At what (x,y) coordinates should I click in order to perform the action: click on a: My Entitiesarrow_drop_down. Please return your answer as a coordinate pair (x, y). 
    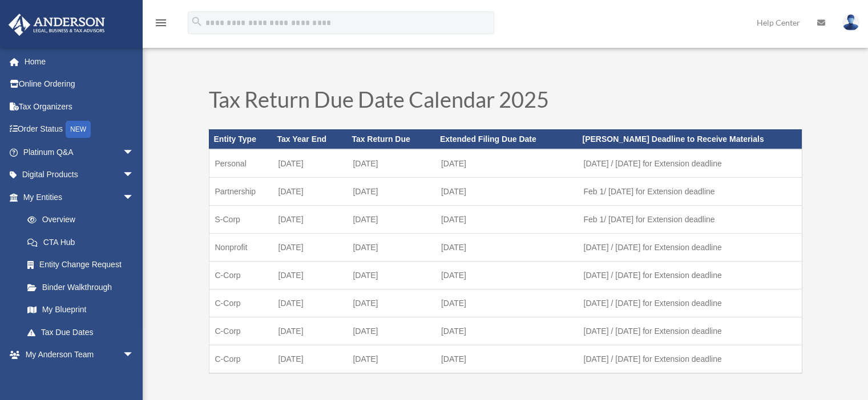
    Looking at the image, I should click on (79, 197).